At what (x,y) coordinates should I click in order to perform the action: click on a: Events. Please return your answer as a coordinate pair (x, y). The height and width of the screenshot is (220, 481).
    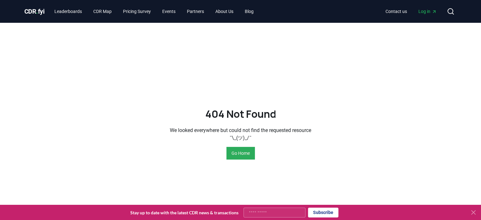
    Looking at the image, I should click on (169, 11).